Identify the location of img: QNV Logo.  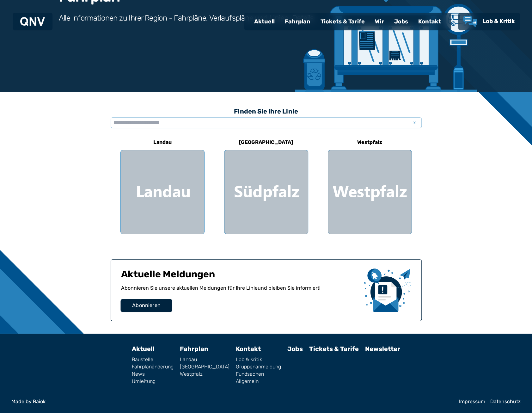
(32, 22).